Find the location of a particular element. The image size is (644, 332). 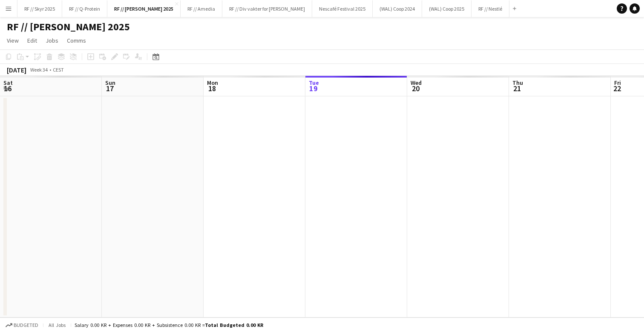

button: Nescafé Festival 2025 is located at coordinates (342, 8).